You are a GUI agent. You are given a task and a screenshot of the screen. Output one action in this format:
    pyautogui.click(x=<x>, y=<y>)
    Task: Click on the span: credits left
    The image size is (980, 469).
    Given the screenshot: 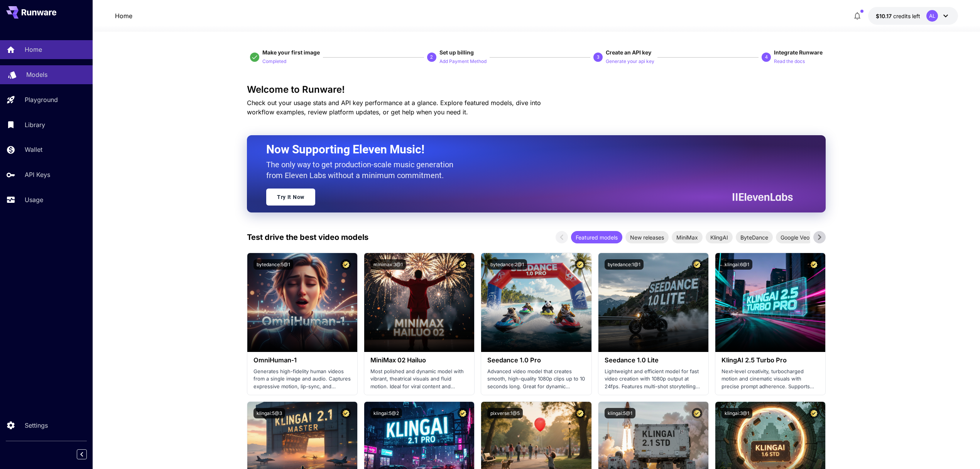 What is the action you would take?
    pyautogui.click(x=907, y=15)
    